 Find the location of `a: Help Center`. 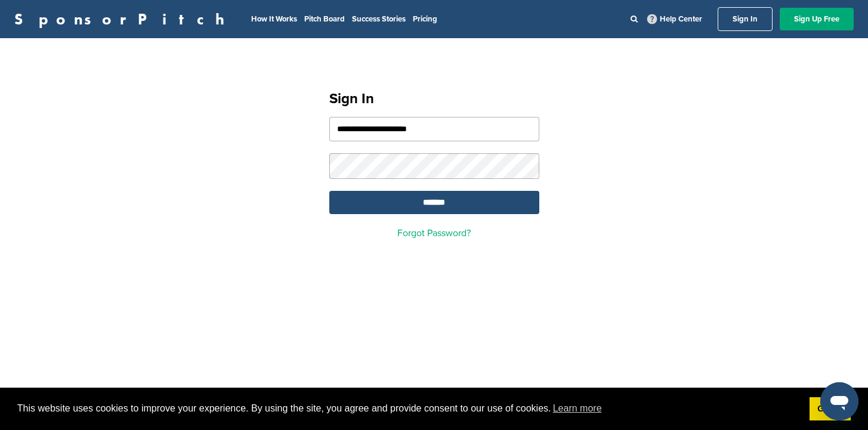

a: Help Center is located at coordinates (674, 19).